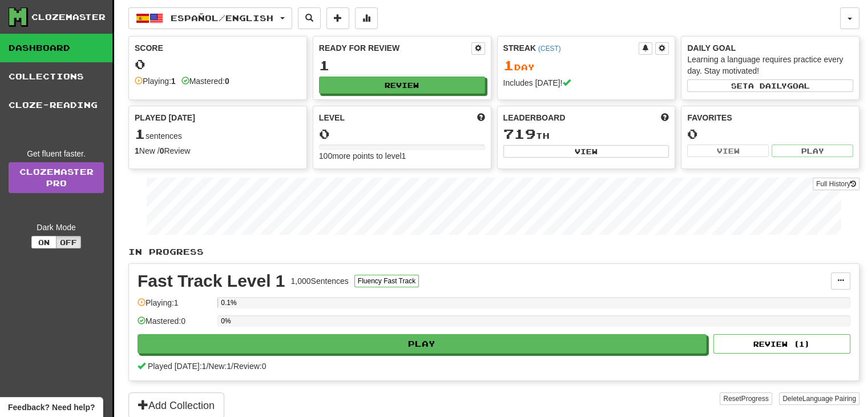  What do you see at coordinates (519, 133) in the screenshot?
I see `span: 719` at bounding box center [519, 133].